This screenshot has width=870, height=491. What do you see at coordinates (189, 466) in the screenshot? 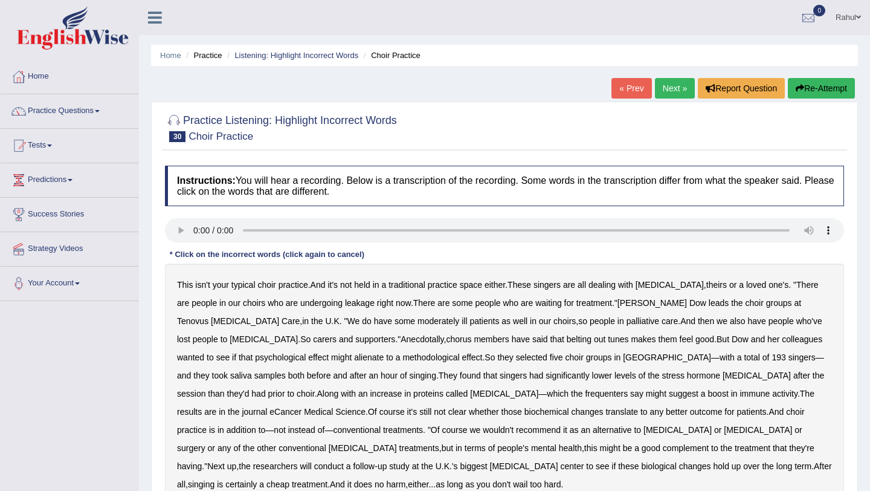
I see `b: having` at bounding box center [189, 466].